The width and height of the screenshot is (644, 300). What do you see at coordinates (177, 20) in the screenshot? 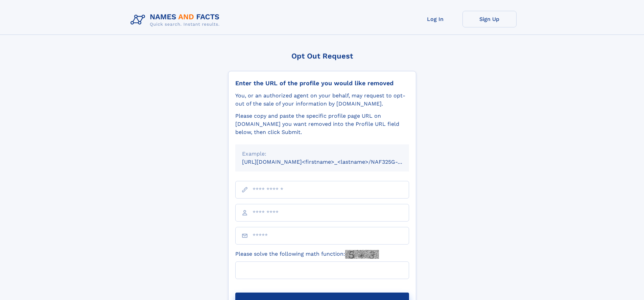
I see `img: Logo Names and Facts` at bounding box center [177, 20].